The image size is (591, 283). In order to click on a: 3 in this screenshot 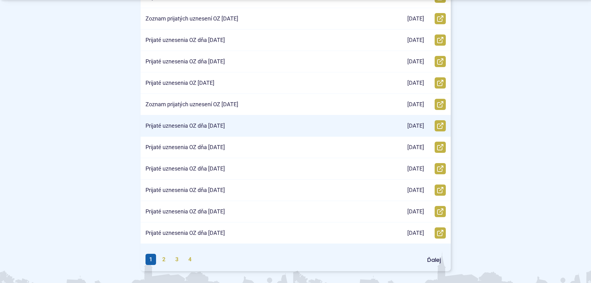, I will do `click(177, 259)`.